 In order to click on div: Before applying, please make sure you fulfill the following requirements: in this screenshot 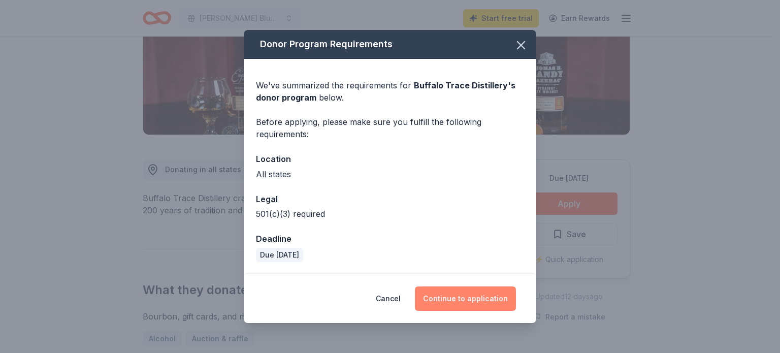, I will do `click(390, 128)`.